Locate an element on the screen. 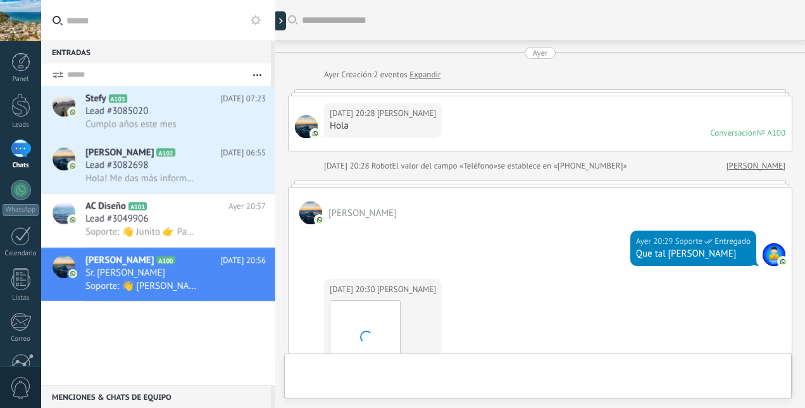 This screenshot has height=408, width=805. span: A102 is located at coordinates (165, 152).